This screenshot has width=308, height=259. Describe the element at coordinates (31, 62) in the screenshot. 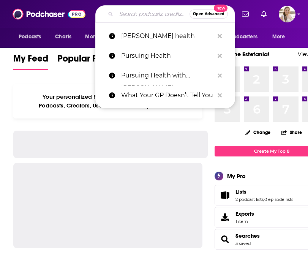

I see `a: My Feed` at that location.